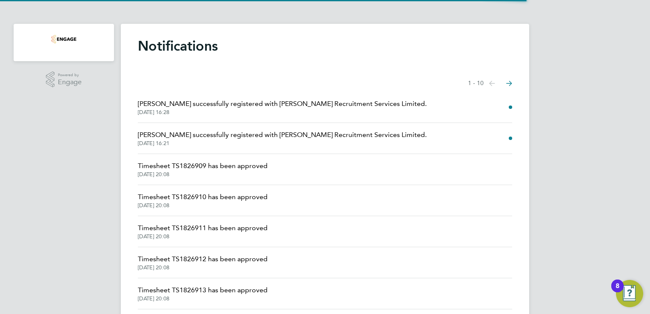 This screenshot has width=650, height=314. What do you see at coordinates (202, 259) in the screenshot?
I see `span: Timesheet TS1826912 has been approved` at bounding box center [202, 259].